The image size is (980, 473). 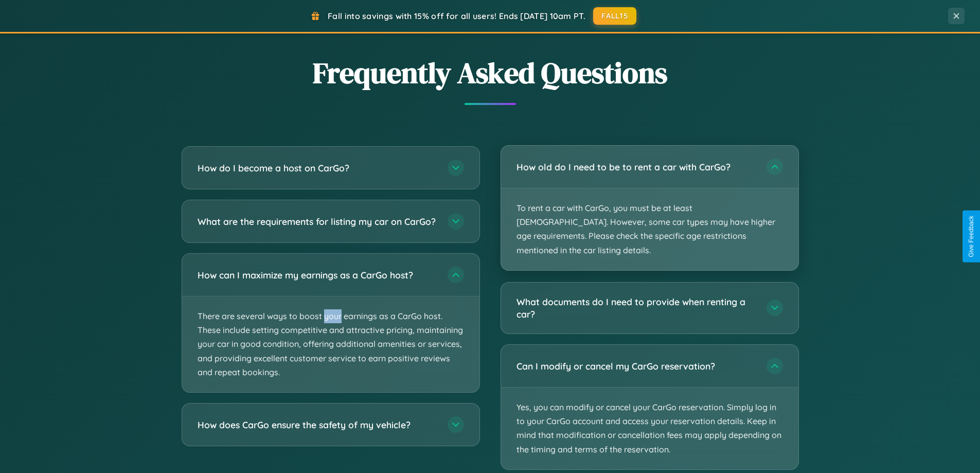 What do you see at coordinates (636, 167) in the screenshot?
I see `h3: How old do I need to be to rent a car with CarGo?` at bounding box center [636, 167].